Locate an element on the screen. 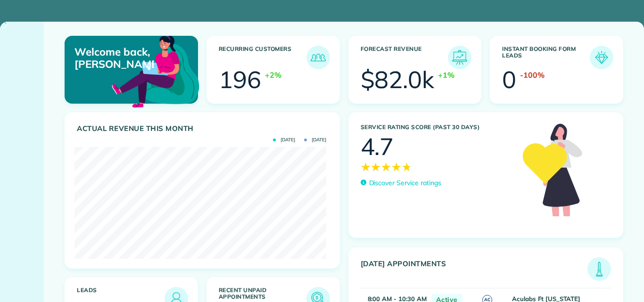  a: Discover Service ratings is located at coordinates (401, 183).